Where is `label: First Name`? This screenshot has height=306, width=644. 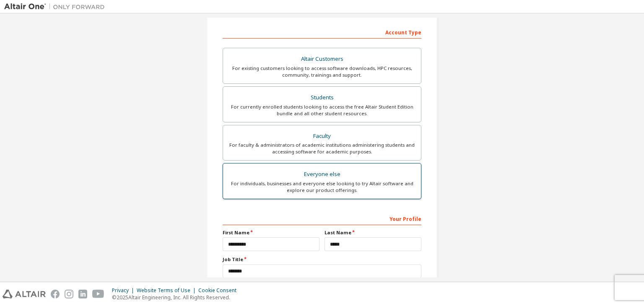
label: First Name is located at coordinates (271, 233).